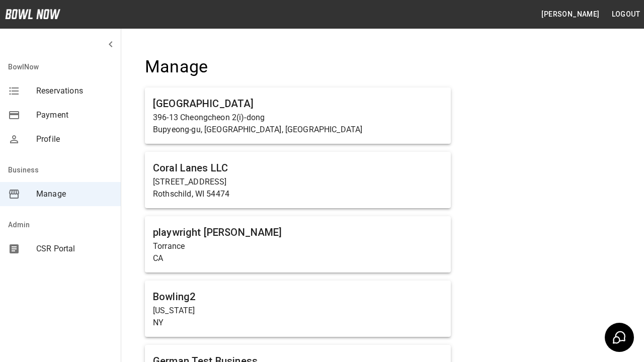 This screenshot has height=362, width=644. Describe the element at coordinates (298, 246) in the screenshot. I see `p: Torrance` at that location.